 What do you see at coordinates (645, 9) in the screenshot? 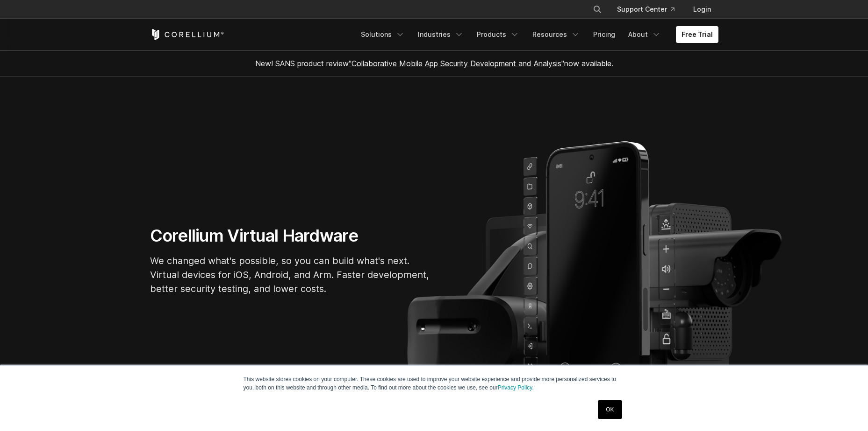
I see `a: Support Center` at bounding box center [645, 9].